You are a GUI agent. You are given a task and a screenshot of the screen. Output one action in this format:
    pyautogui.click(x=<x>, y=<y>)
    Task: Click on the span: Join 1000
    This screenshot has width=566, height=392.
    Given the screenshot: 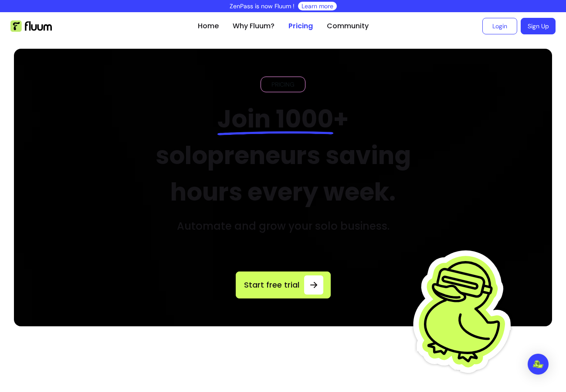 What is the action you would take?
    pyautogui.click(x=275, y=119)
    